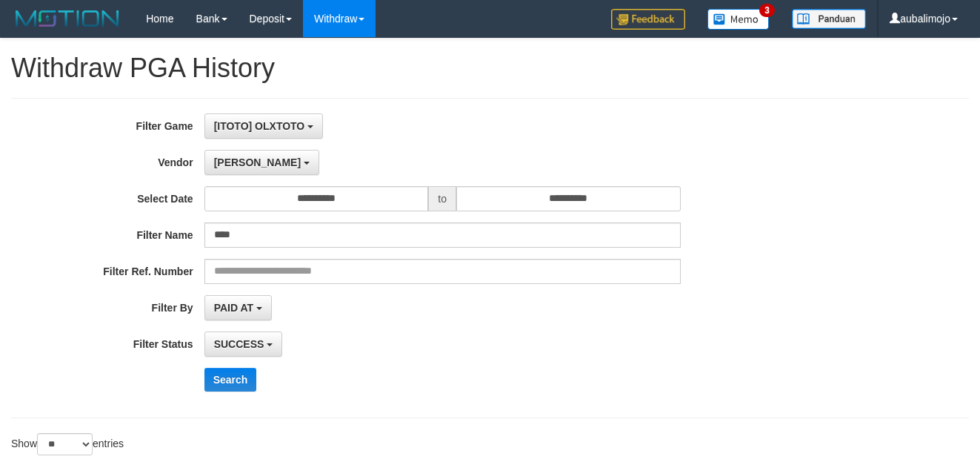  I want to click on label: Show entries, so click(68, 444).